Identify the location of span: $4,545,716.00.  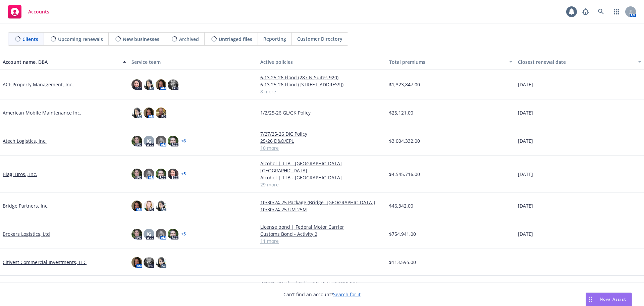
(405, 174).